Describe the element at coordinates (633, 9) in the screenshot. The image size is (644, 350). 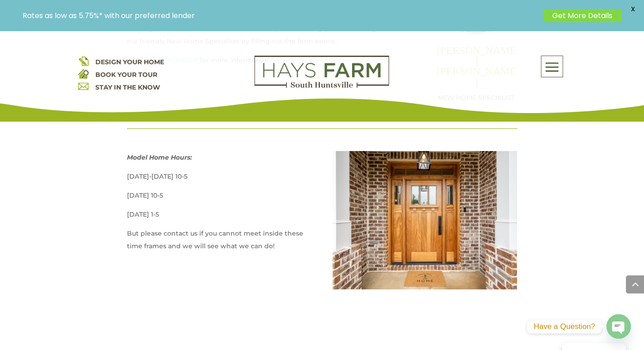
I see `span: X` at that location.